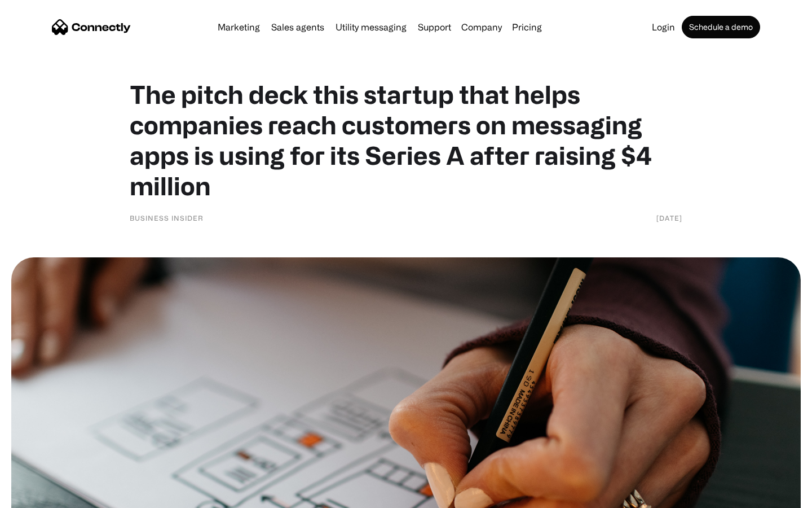 This screenshot has width=812, height=508. Describe the element at coordinates (663, 27) in the screenshot. I see `a: Login` at that location.